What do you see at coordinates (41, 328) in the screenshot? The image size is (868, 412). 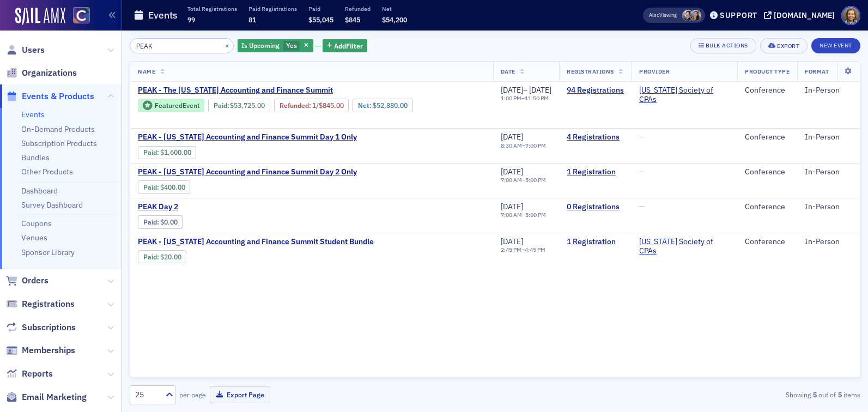 I see `a: Subscriptions` at bounding box center [41, 328].